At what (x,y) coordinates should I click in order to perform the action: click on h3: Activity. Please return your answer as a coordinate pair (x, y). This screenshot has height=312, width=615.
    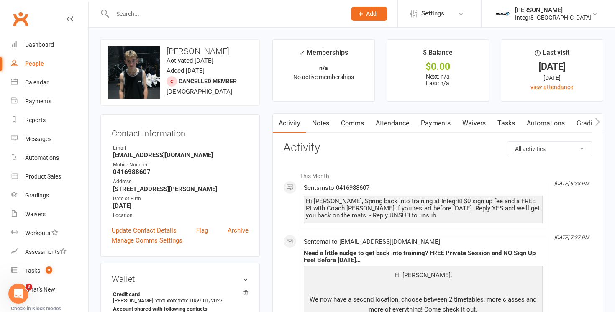
    Looking at the image, I should click on (438, 148).